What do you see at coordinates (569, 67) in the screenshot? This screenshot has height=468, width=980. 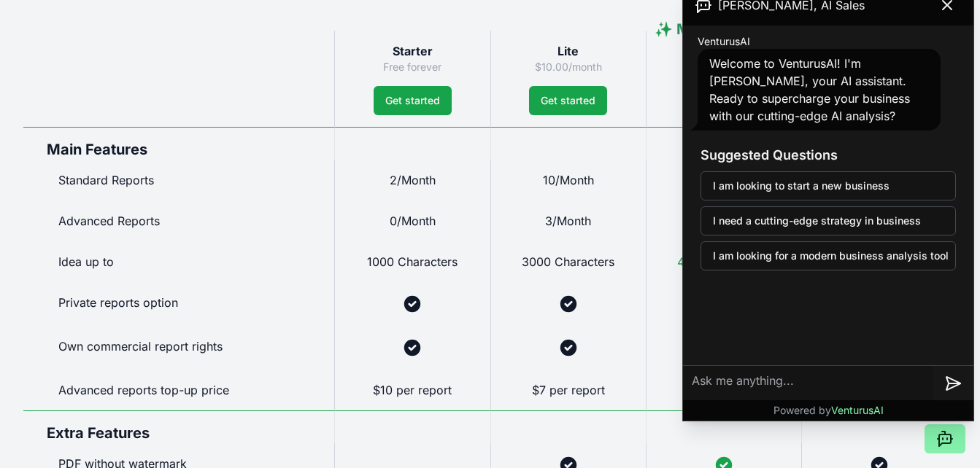 I see `p: $10.00/month` at bounding box center [569, 67].